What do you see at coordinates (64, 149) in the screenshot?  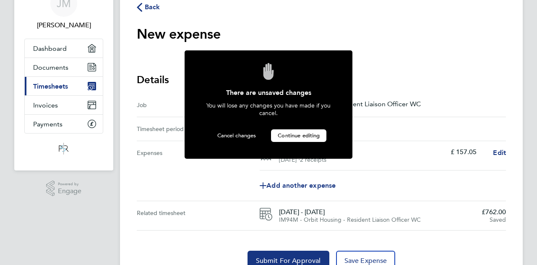 I see `img: psrsolutions-logo-retina.png` at bounding box center [64, 149].